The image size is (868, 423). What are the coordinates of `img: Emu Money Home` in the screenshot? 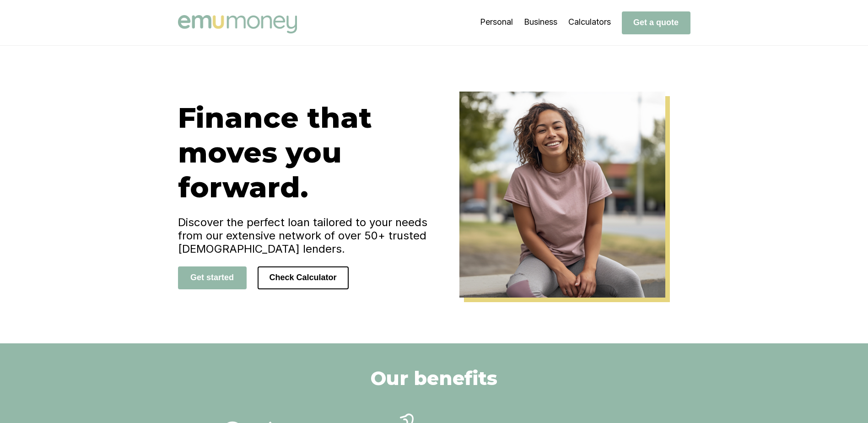 It's located at (563, 194).